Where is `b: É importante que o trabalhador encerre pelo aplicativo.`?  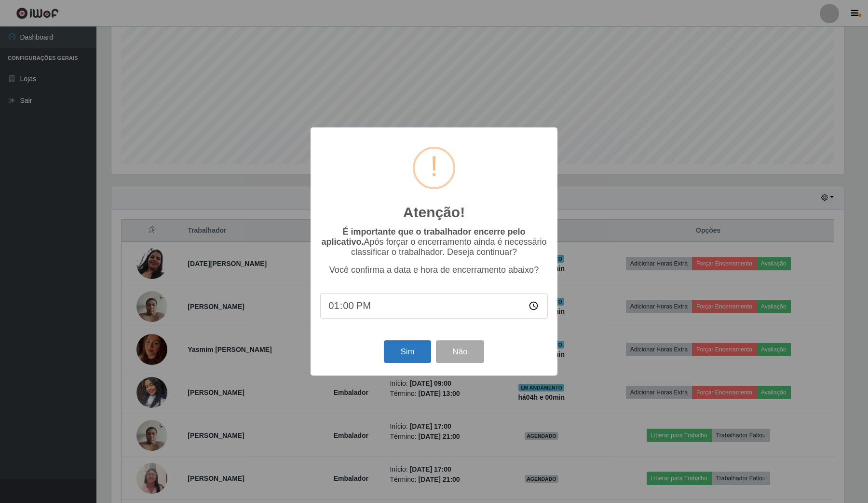 b: É importante que o trabalhador encerre pelo aplicativo. is located at coordinates (423, 236).